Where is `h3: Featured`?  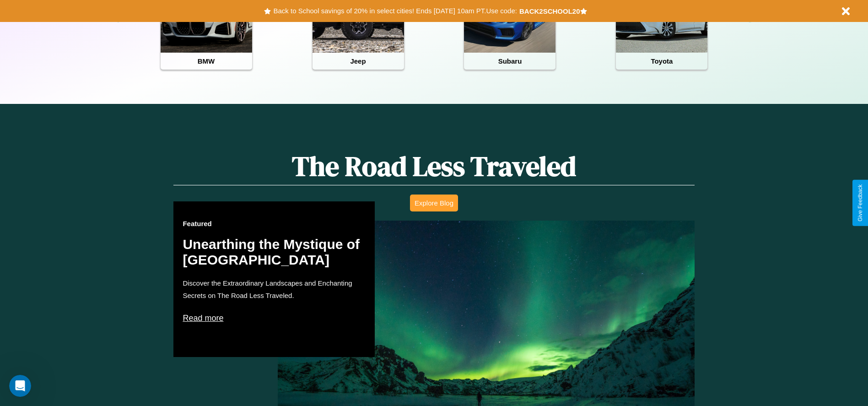
h3: Featured is located at coordinates (274, 223).